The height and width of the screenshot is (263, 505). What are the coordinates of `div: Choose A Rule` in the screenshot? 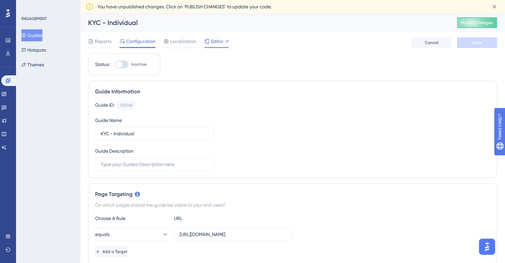 It's located at (132, 219).